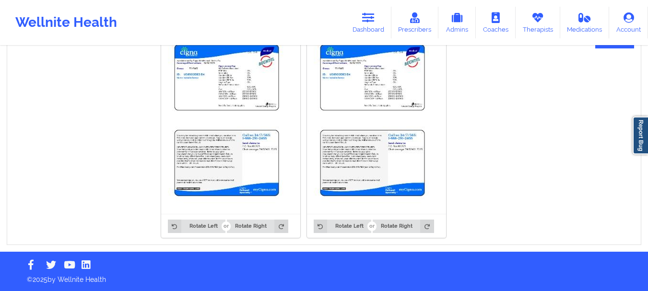 The height and width of the screenshot is (291, 648). Describe the element at coordinates (585, 23) in the screenshot. I see `a: Medications` at that location.